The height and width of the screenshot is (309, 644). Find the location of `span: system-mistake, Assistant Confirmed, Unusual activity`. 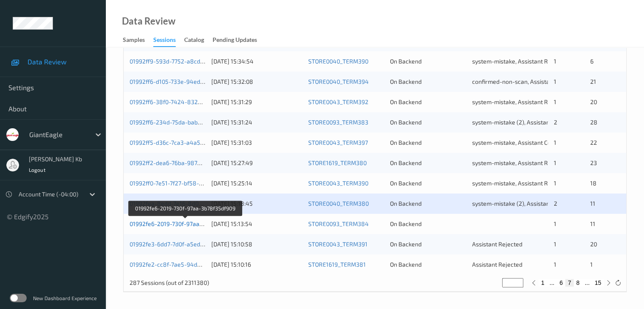

span: system-mistake, Assistant Confirmed, Unusual activity is located at coordinates (544, 143).